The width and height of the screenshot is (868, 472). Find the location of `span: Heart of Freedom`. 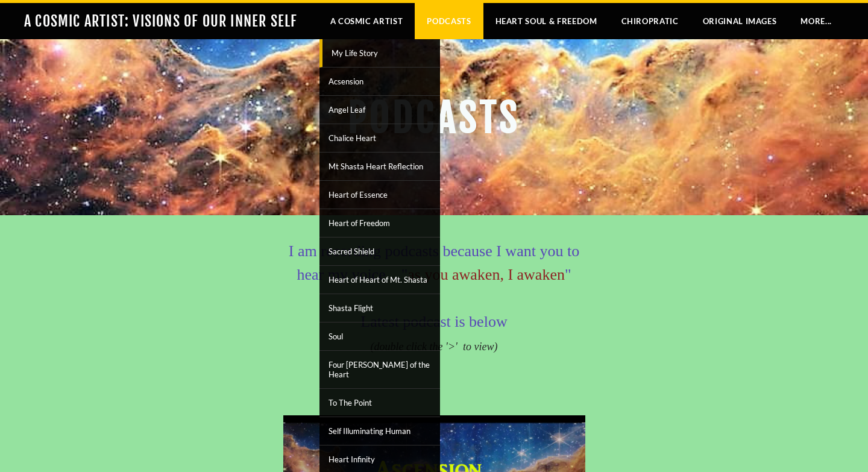

span: Heart of Freedom is located at coordinates (380, 223).